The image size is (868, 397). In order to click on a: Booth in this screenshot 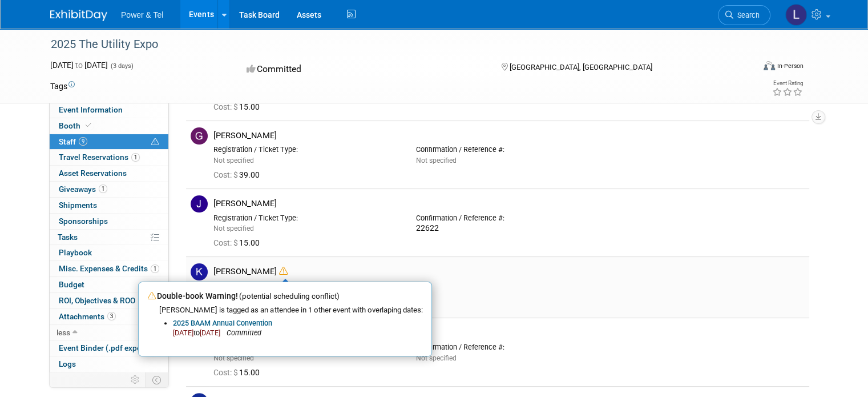, I will do `click(109, 125)`.